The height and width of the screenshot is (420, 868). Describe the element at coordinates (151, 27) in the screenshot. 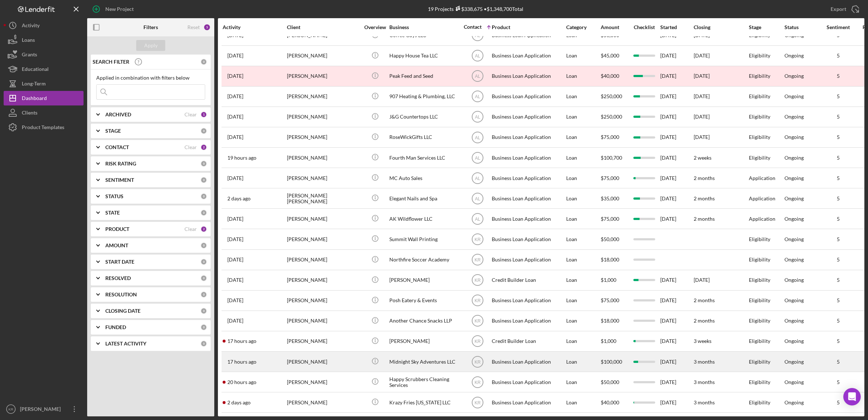

I see `b: Filters` at that location.